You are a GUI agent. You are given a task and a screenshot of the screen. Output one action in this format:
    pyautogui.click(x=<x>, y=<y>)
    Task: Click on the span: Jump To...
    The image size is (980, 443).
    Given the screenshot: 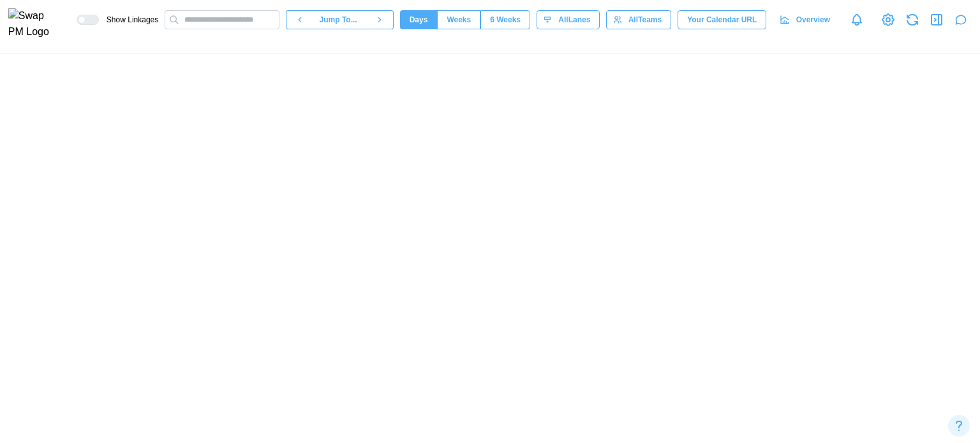 What is the action you would take?
    pyautogui.click(x=338, y=19)
    